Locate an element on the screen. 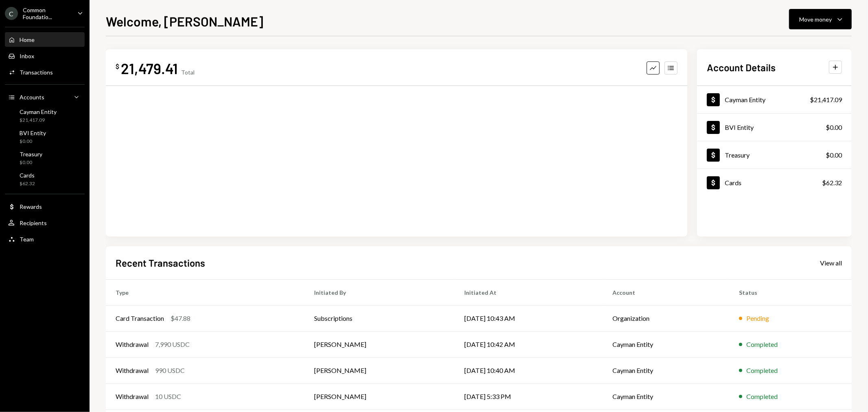  a: Accounts is located at coordinates (45, 97).